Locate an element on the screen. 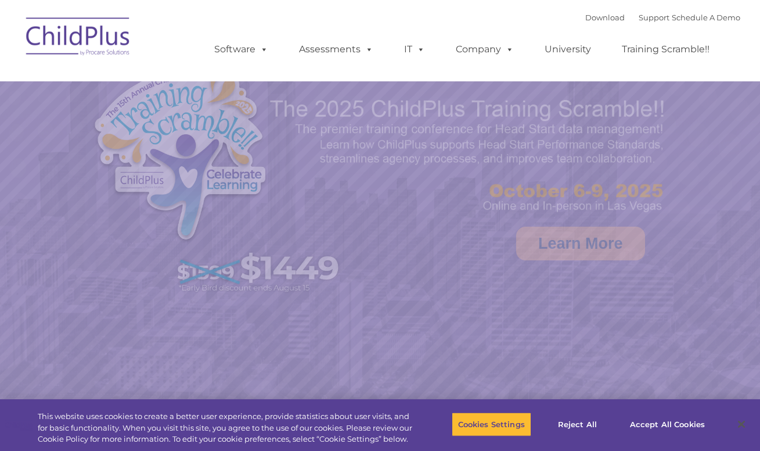 The width and height of the screenshot is (760, 451). button: Close is located at coordinates (742, 424).